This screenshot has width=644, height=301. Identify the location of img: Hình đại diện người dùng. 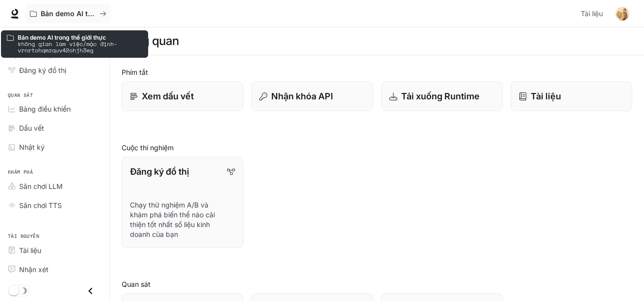
(622, 14).